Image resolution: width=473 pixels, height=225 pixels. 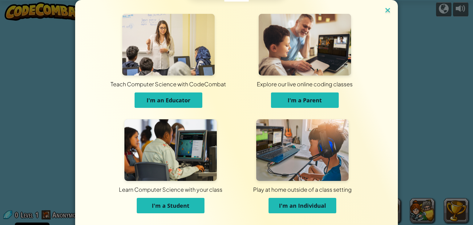 I want to click on img: For Students, so click(x=170, y=150).